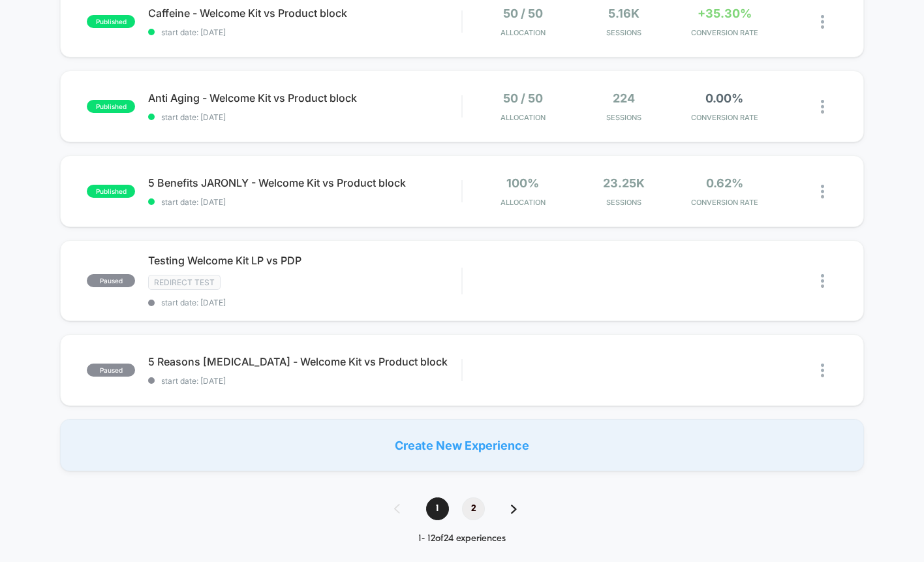 This screenshot has width=924, height=562. I want to click on div: 1 - 12 of 24 experiences, so click(462, 539).